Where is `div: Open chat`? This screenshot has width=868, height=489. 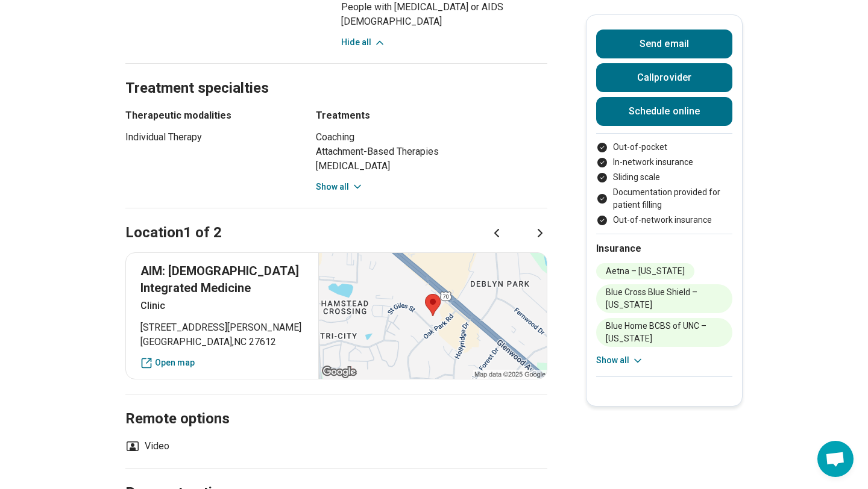 div: Open chat is located at coordinates (835, 459).